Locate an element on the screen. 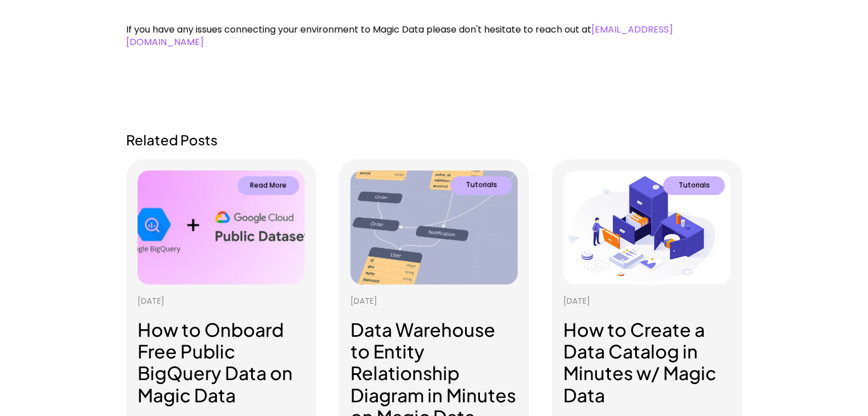  p: Read More is located at coordinates (268, 186).